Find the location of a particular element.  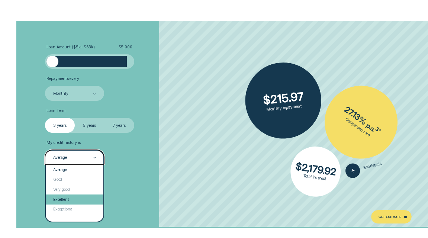

label: 3 years is located at coordinates (60, 125).